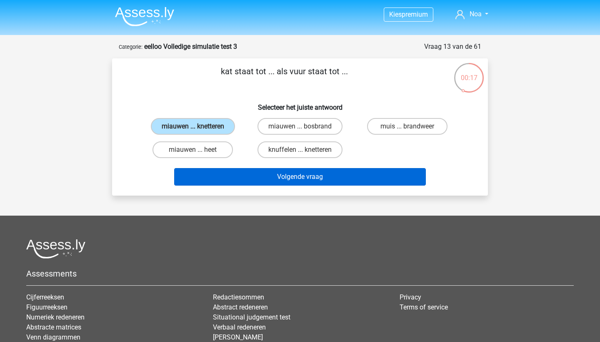 The width and height of the screenshot is (600, 342). What do you see at coordinates (396, 14) in the screenshot?
I see `span: Kies` at bounding box center [396, 14].